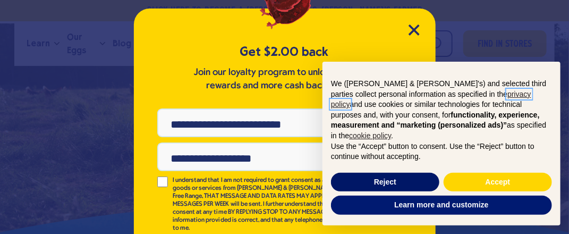 This screenshot has height=234, width=569. Describe the element at coordinates (442, 205) in the screenshot. I see `button: Learn more and customize` at that location.